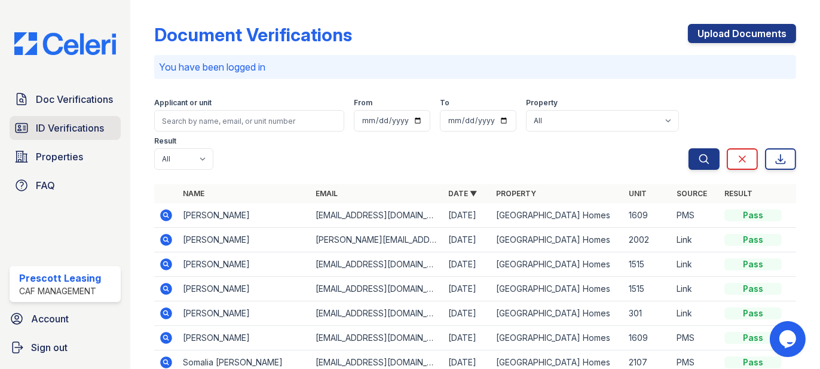  Describe the element at coordinates (363, 103) in the screenshot. I see `label: From` at that location.